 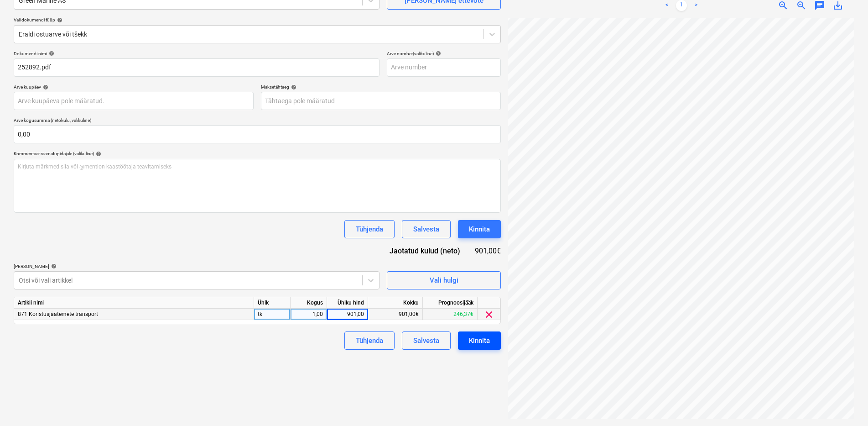 I want to click on button: Vali hulgi, so click(x=444, y=280).